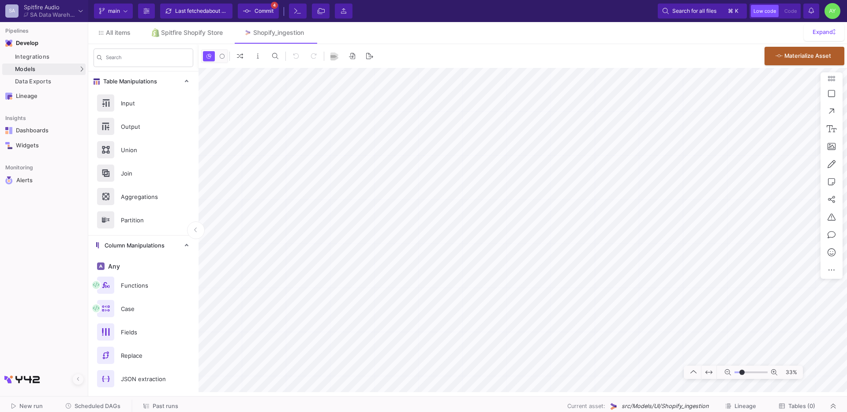  What do you see at coordinates (143, 150) in the screenshot?
I see `button: Union` at bounding box center [143, 150].